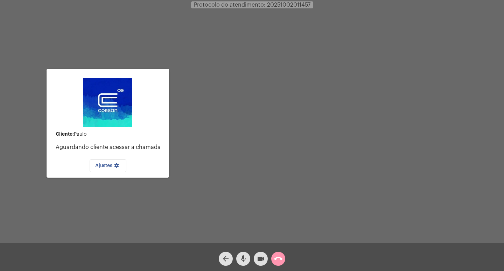 The image size is (504, 271). What do you see at coordinates (243, 259) in the screenshot?
I see `mat-icon: mic` at bounding box center [243, 259].